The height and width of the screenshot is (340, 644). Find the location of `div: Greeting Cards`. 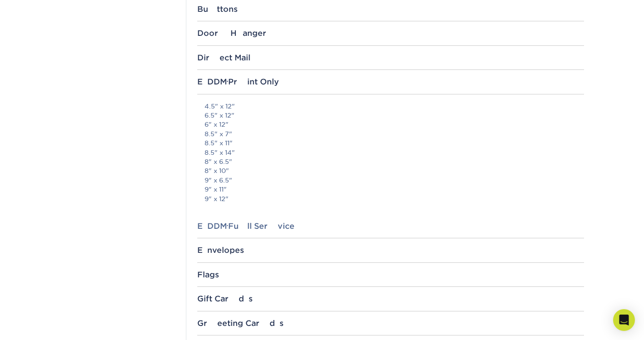

div: Greeting Cards is located at coordinates (391, 324).